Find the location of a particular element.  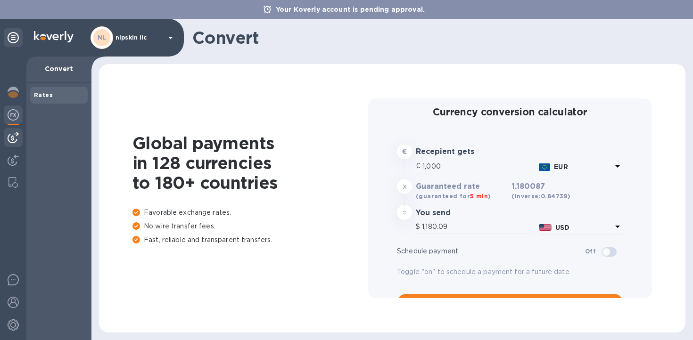

p: Your Koverly account is pending approval. is located at coordinates (350, 9).